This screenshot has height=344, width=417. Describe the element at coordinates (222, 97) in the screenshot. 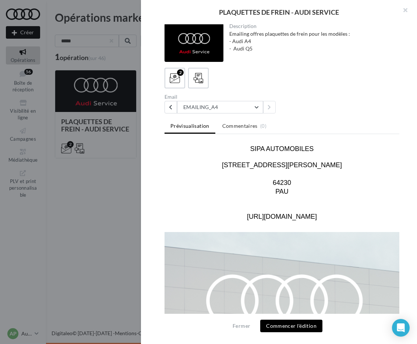

I see `div: Email` at that location.